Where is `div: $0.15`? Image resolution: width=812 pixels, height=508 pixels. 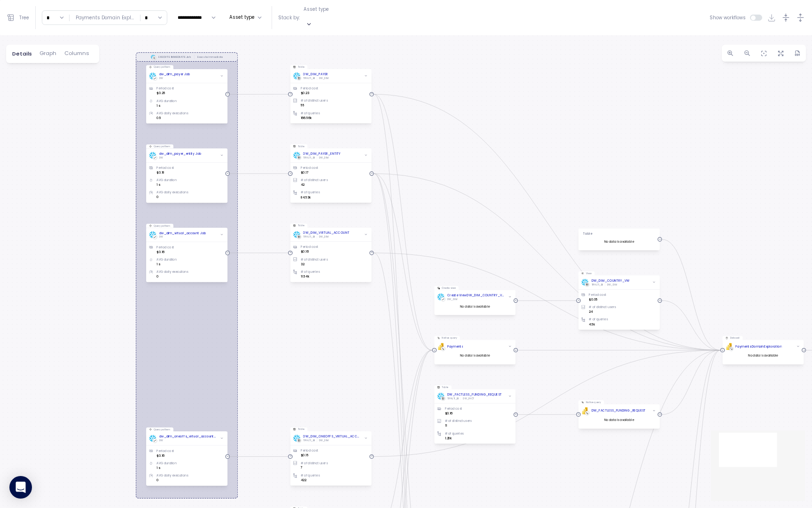
div: $0.15 is located at coordinates (335, 456).